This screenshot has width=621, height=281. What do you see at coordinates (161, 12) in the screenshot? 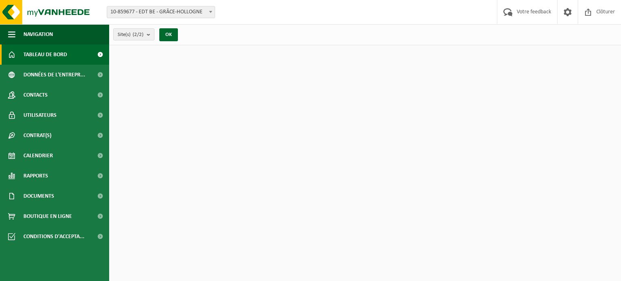
I see `span: 10-859677 - EDT BE - GRÂCE-HOLLOGNE` at bounding box center [161, 12].